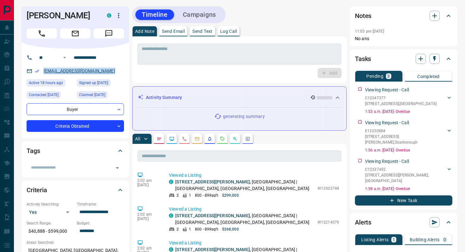 Image resolution: width=465 pixels, height=252 pixels. What do you see at coordinates (50, 231) in the screenshot?
I see `p: $40,888 - $599,000` at bounding box center [50, 231].